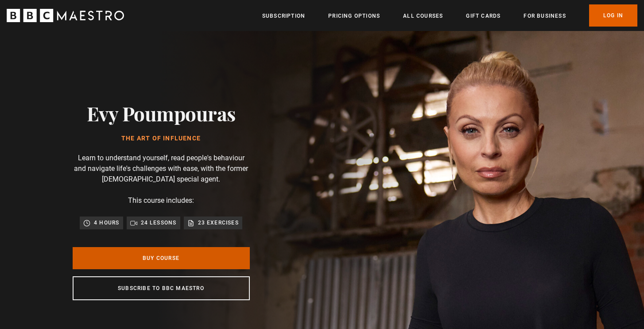 This screenshot has height=329, width=644. Describe the element at coordinates (161, 288) in the screenshot. I see `a: Subscribe to BBC Maestro` at that location.